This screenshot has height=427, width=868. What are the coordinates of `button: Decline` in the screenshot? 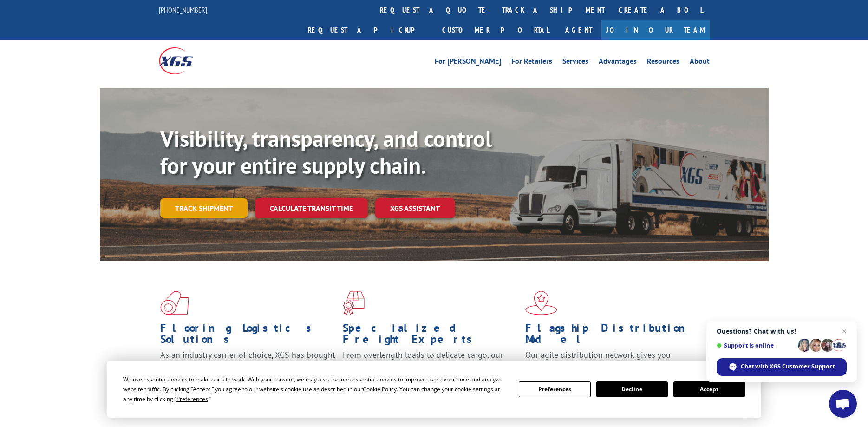 It's located at (632, 389).